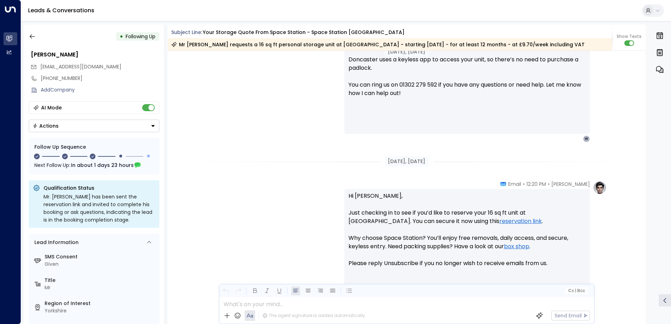  What do you see at coordinates (521, 221) in the screenshot?
I see `a: reservation link` at bounding box center [521, 221].